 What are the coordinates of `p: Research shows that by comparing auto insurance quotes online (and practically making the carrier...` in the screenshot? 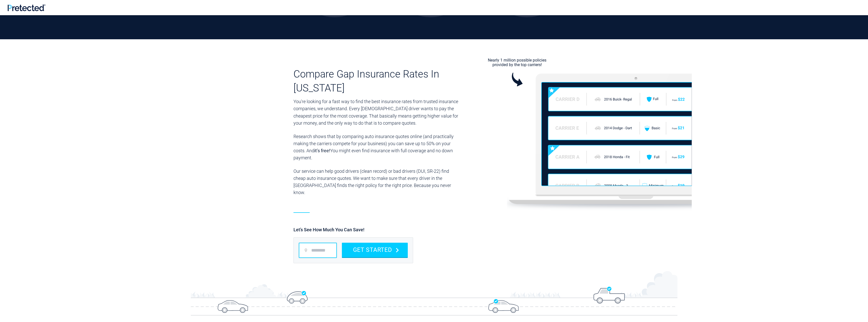 It's located at (377, 147).